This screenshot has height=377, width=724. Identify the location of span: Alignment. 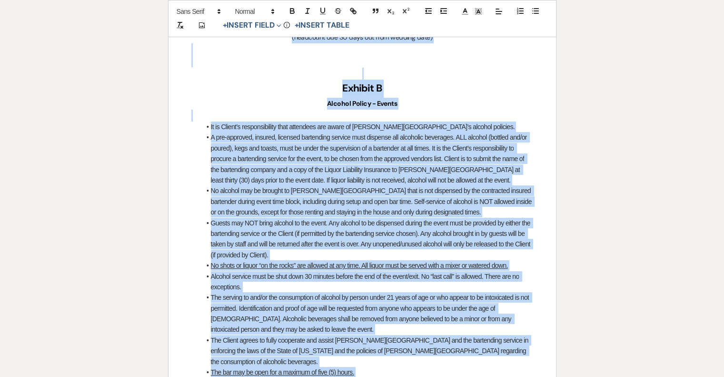
(499, 11).